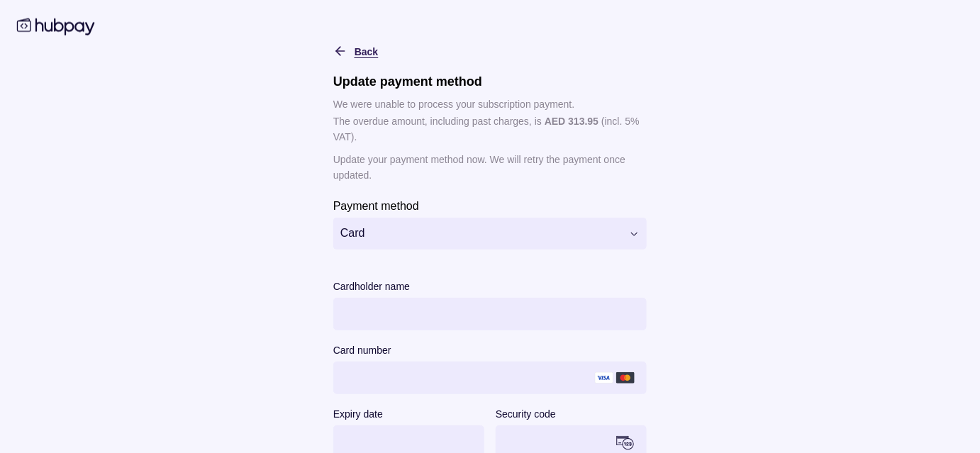 Image resolution: width=980 pixels, height=453 pixels. Describe the element at coordinates (55, 29) in the screenshot. I see `div: v 4.0.25` at that location.